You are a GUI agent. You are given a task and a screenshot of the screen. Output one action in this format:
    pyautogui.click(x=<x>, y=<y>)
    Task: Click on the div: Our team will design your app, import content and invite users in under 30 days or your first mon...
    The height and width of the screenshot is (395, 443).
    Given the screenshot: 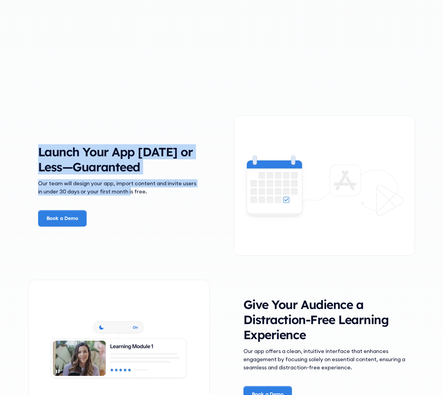 What is the action you would take?
    pyautogui.click(x=119, y=187)
    